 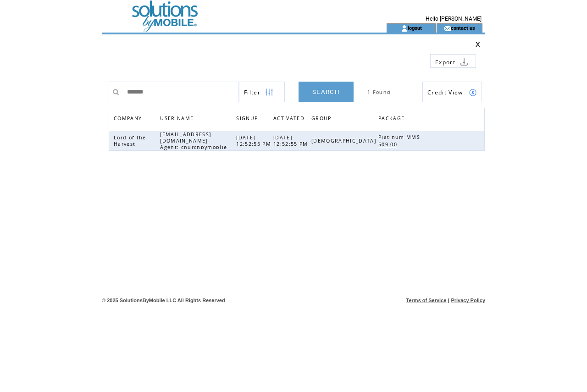 What do you see at coordinates (129, 118) in the screenshot?
I see `a: COMPANY` at bounding box center [129, 118].